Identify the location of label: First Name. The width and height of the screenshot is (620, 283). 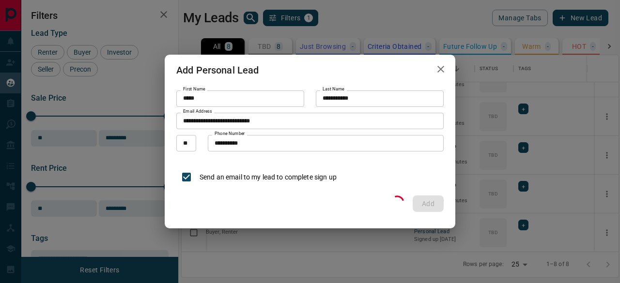
(194, 89).